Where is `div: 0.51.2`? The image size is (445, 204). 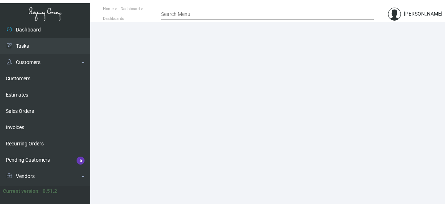
div: 0.51.2 is located at coordinates (50, 191).